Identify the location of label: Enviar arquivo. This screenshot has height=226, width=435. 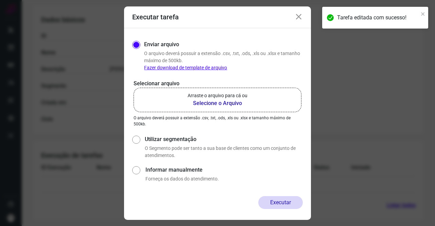
(161, 45).